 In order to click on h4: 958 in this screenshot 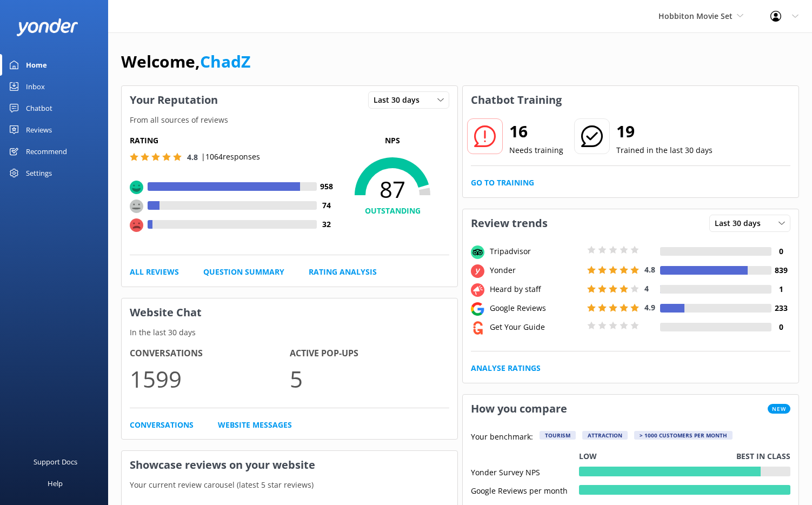, I will do `click(326, 186)`.